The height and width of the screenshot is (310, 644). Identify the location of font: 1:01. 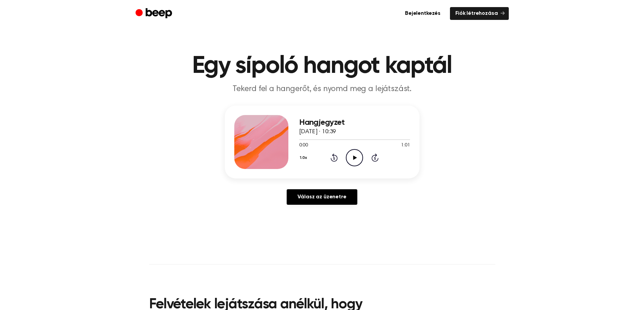
(405, 146).